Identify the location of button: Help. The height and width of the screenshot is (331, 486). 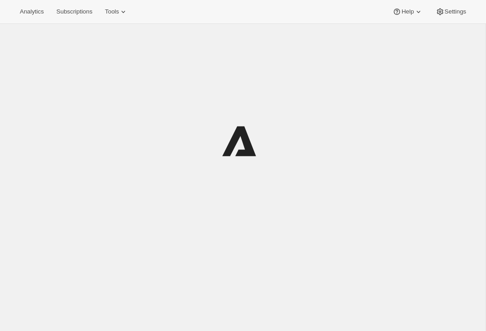
(407, 12).